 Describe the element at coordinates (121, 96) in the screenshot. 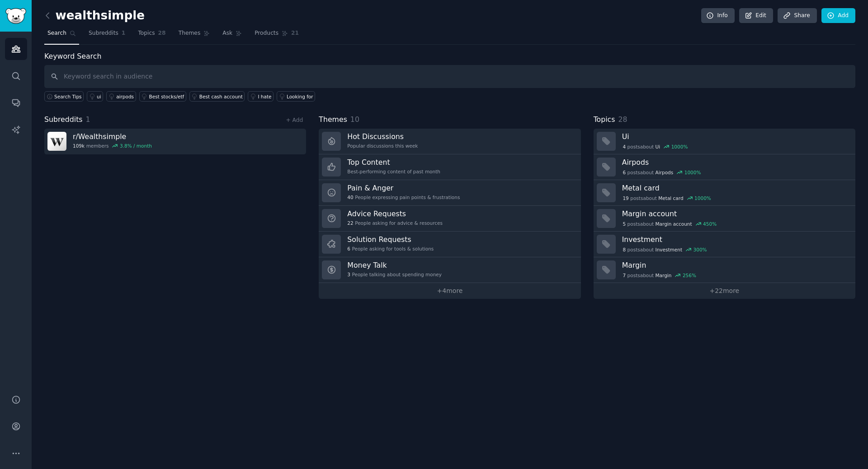

I see `a: airpods` at that location.